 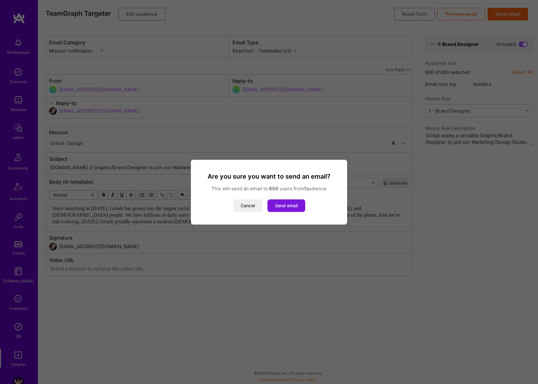 I want to click on p: This will send an email to users from audience, so click(x=269, y=189).